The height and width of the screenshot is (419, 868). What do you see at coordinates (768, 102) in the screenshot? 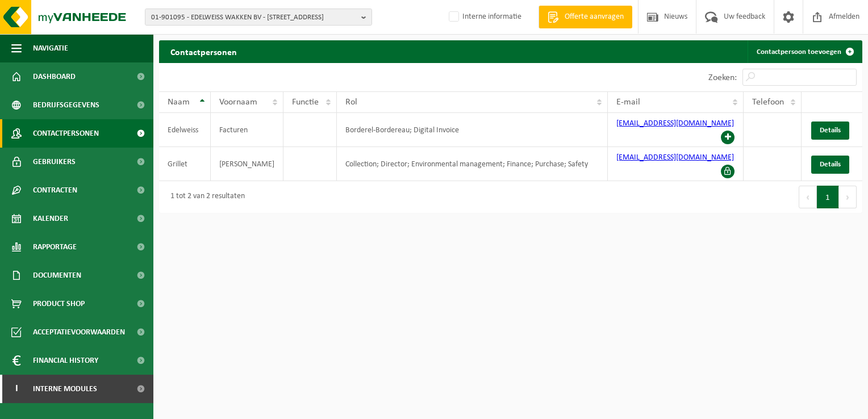
I see `span: Telefoon` at bounding box center [768, 102].